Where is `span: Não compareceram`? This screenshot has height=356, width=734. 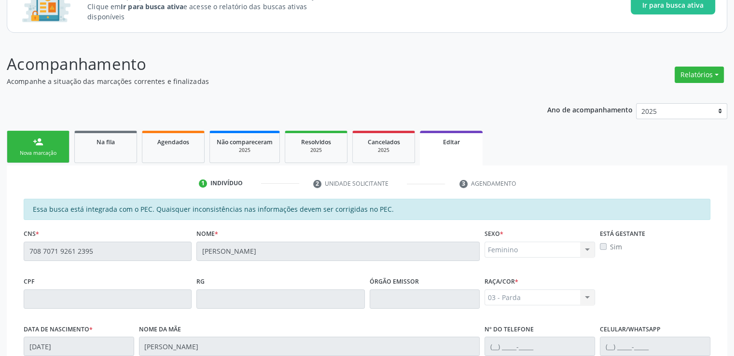
span: Não compareceram is located at coordinates (245, 142).